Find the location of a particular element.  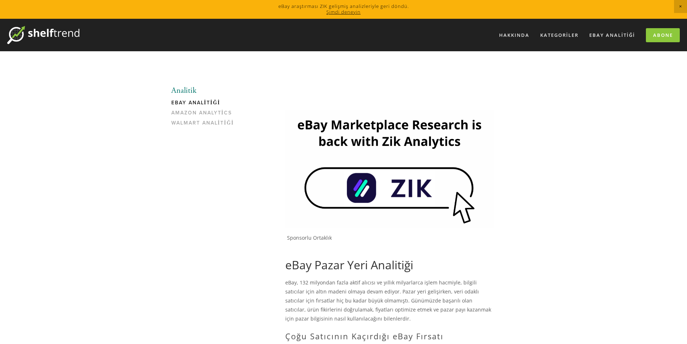

a: Abone is located at coordinates (663, 35).